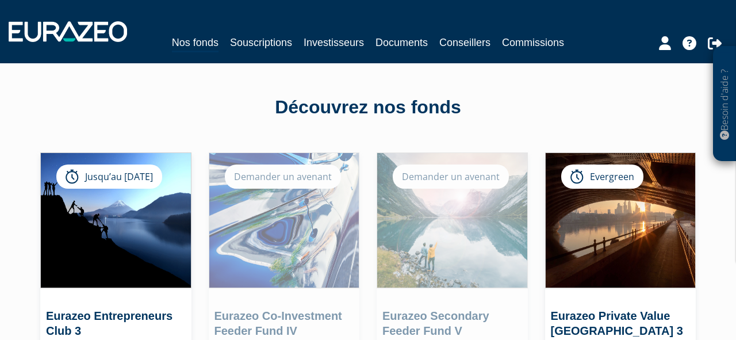 Image resolution: width=736 pixels, height=340 pixels. I want to click on a: Nos fonds, so click(195, 43).